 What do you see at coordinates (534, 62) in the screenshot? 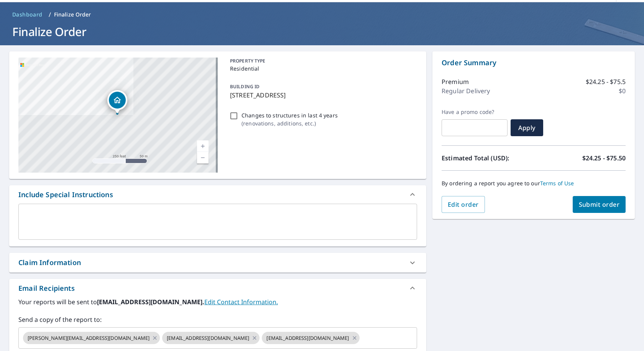
I see `p: Order Summary` at bounding box center [534, 62].